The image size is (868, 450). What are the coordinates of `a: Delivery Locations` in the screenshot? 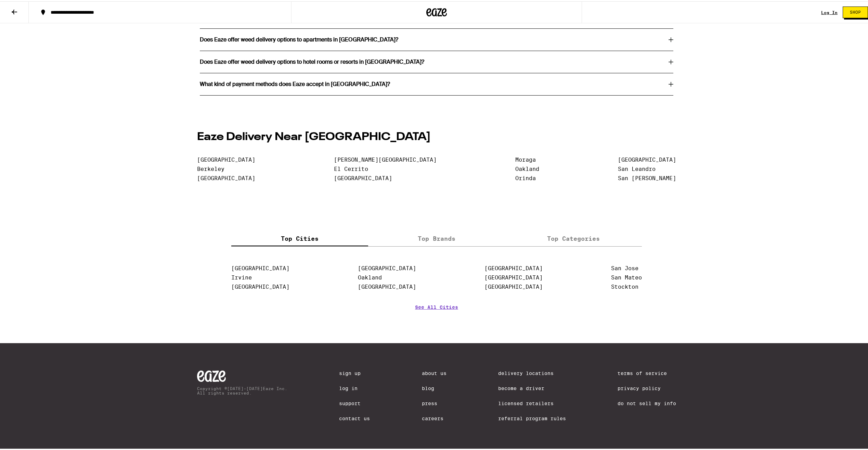 It's located at (533, 372).